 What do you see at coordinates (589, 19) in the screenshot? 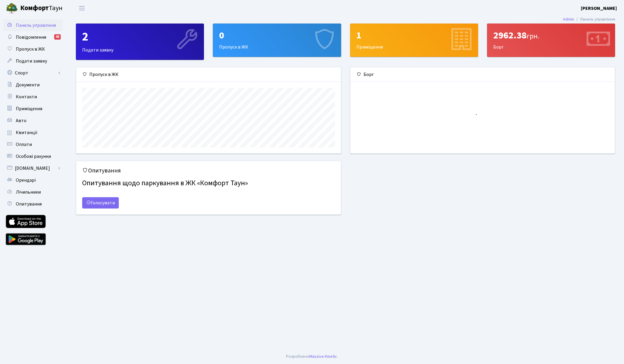
I see `nav: breadcrumb` at bounding box center [589, 19].